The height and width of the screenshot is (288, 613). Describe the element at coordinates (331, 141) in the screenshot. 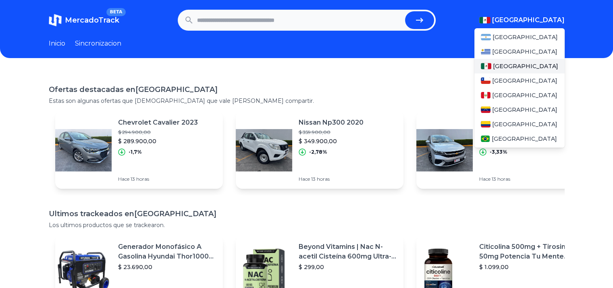

I see `p: $ 349.900,00` at that location.